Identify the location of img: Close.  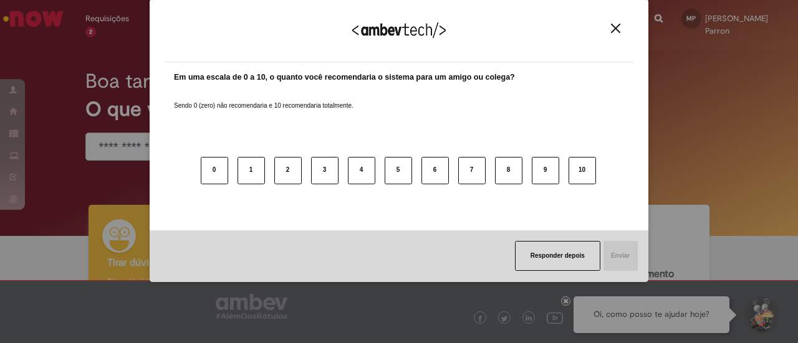
(615, 28).